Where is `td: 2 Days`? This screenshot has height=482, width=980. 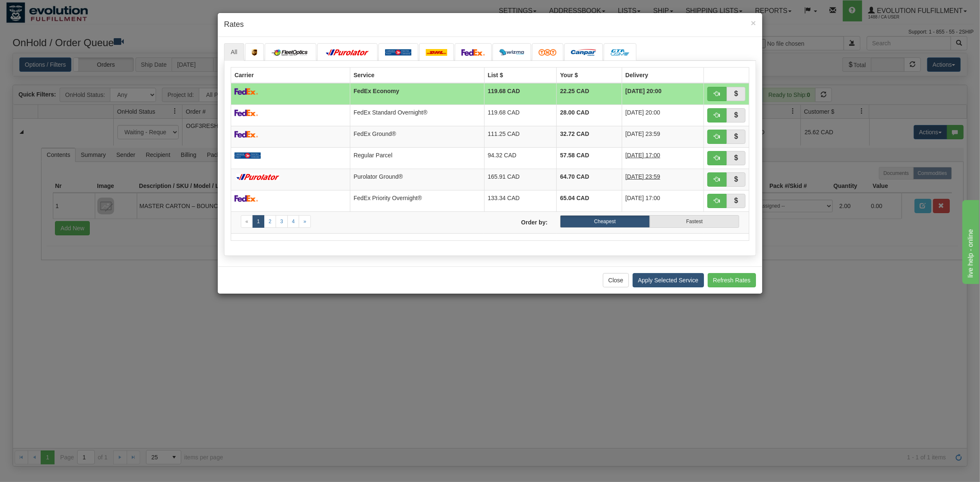
td: 2 Days is located at coordinates (662, 158).